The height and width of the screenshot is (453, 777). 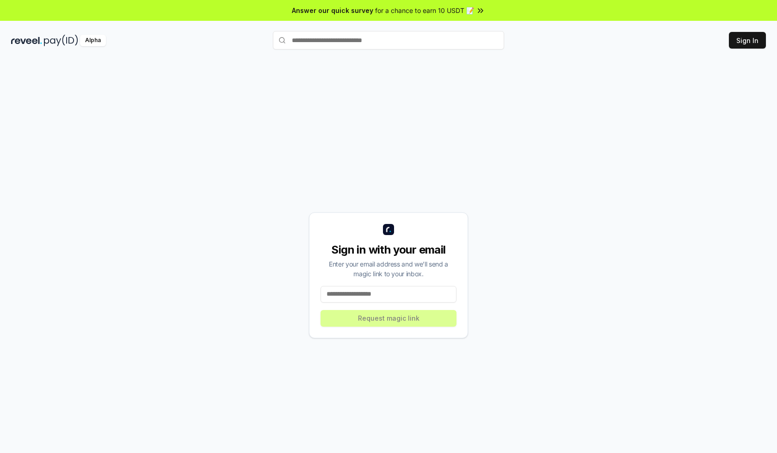 I want to click on div: Sign in with your email, so click(x=389, y=250).